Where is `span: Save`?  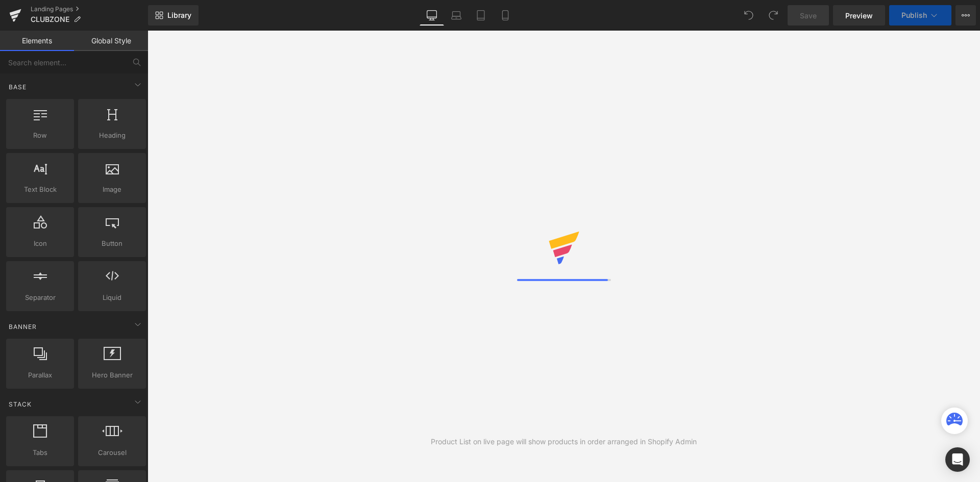
span: Save is located at coordinates (809, 16).